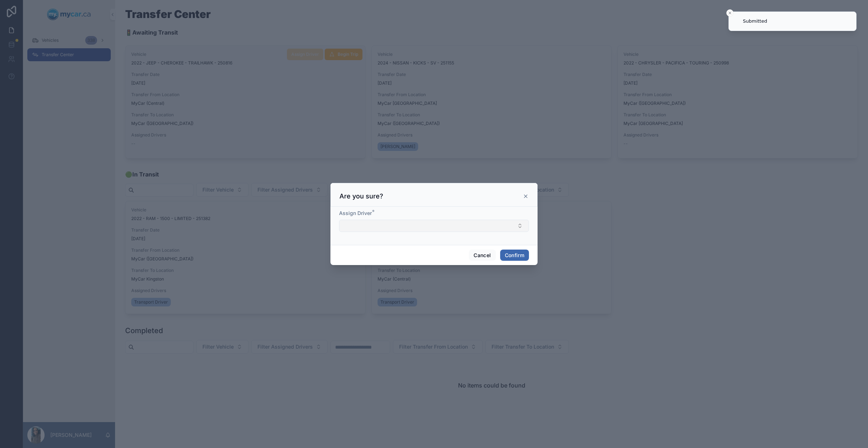 The width and height of the screenshot is (868, 448). I want to click on span: Assign Driver, so click(355, 212).